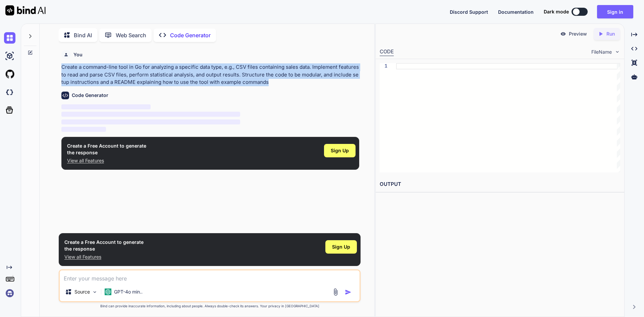  What do you see at coordinates (469, 12) in the screenshot?
I see `span: Discord Support` at bounding box center [469, 12].